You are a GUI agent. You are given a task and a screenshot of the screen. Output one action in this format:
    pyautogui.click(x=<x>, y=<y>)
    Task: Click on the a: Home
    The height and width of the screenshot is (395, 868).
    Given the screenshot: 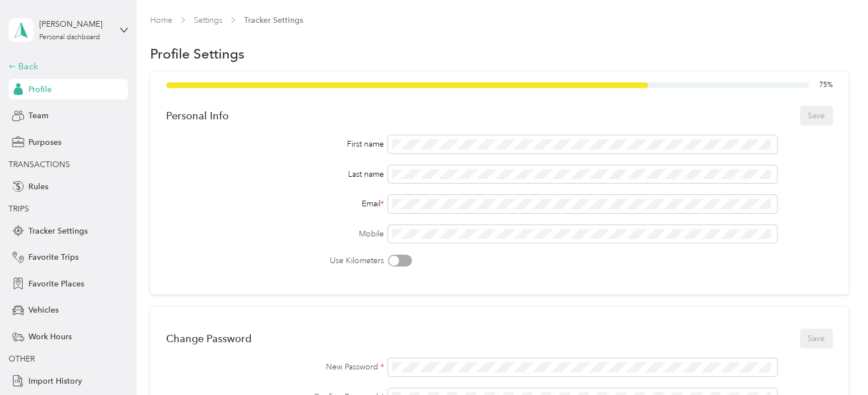 What is the action you would take?
    pyautogui.click(x=161, y=20)
    